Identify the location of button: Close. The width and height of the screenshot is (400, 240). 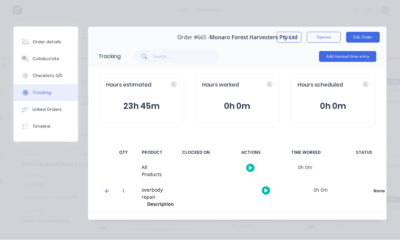
(288, 38).